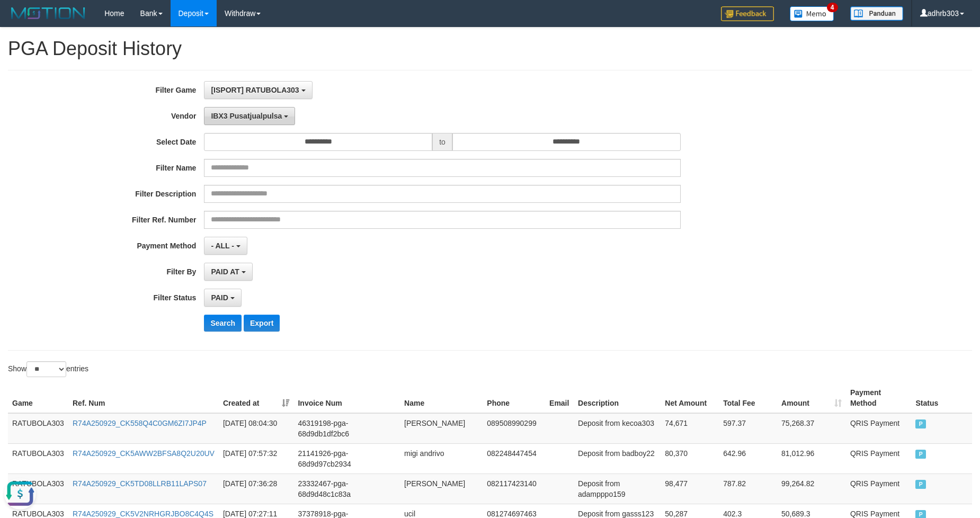 This screenshot has width=980, height=518. What do you see at coordinates (690, 458) in the screenshot?
I see `td: 80,370` at bounding box center [690, 458].